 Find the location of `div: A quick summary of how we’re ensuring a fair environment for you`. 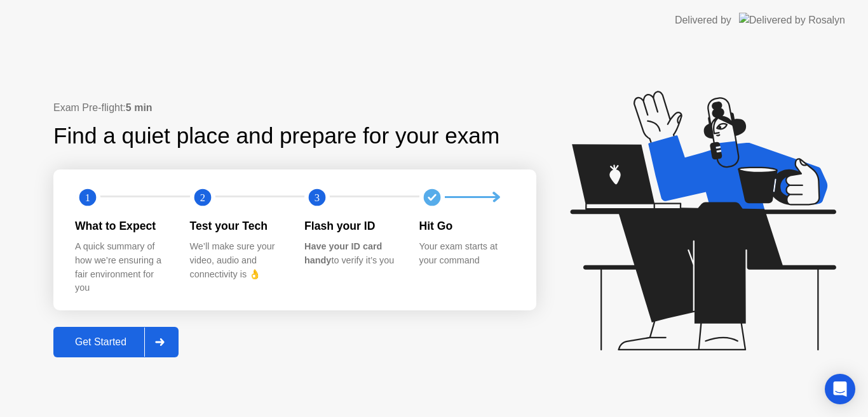

div: A quick summary of how we’re ensuring a fair environment for you is located at coordinates (122, 267).